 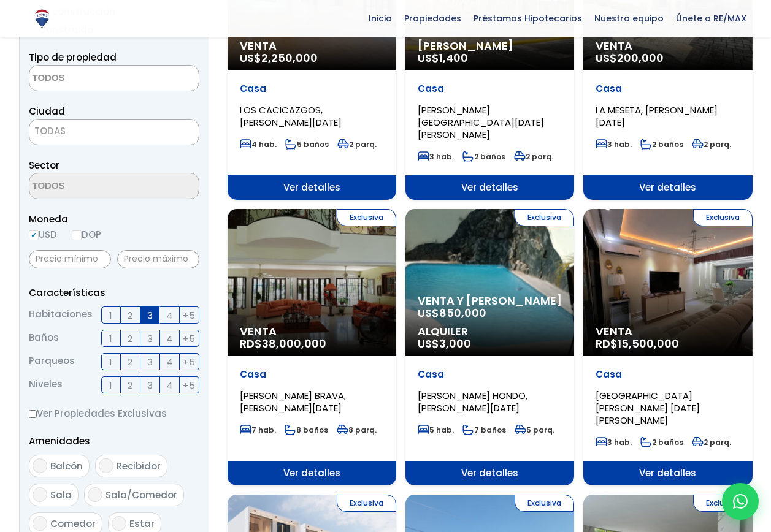 I want to click on span: Estar, so click(x=142, y=523).